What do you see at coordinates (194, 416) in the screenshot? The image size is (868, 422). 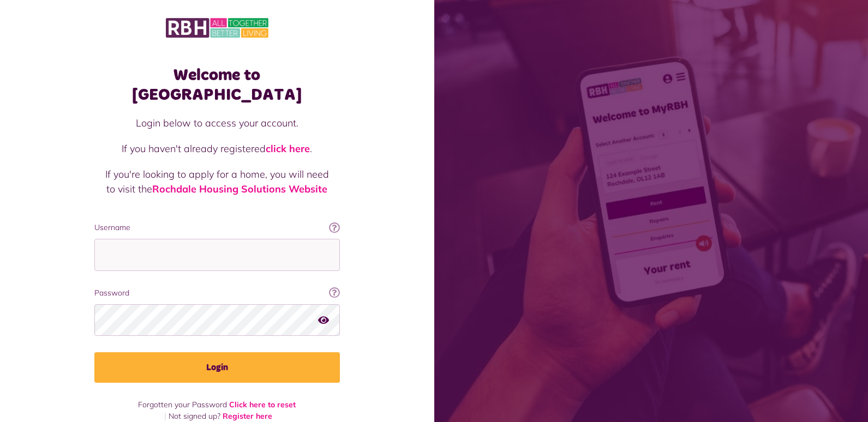 I see `span: Not signed up?` at bounding box center [194, 416].